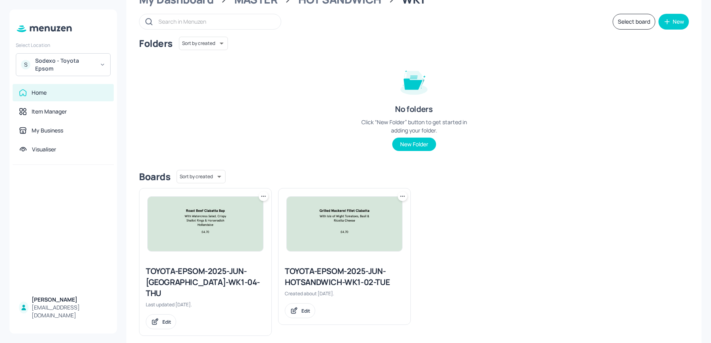 The width and height of the screenshot is (711, 343). Describe the element at coordinates (344, 224) in the screenshot. I see `img: 2025-07-09-1752075664165q1blisakaxl.jpeg` at that location.